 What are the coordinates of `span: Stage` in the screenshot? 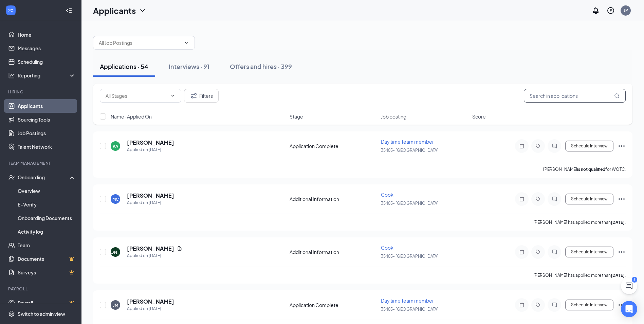 It's located at (297, 116).